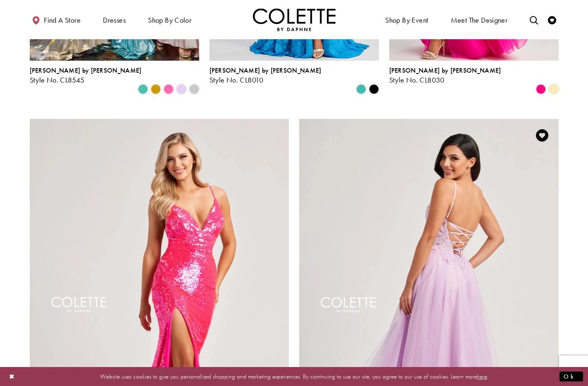 The width and height of the screenshot is (588, 386). Describe the element at coordinates (479, 19) in the screenshot. I see `a: Meet the designer` at that location.